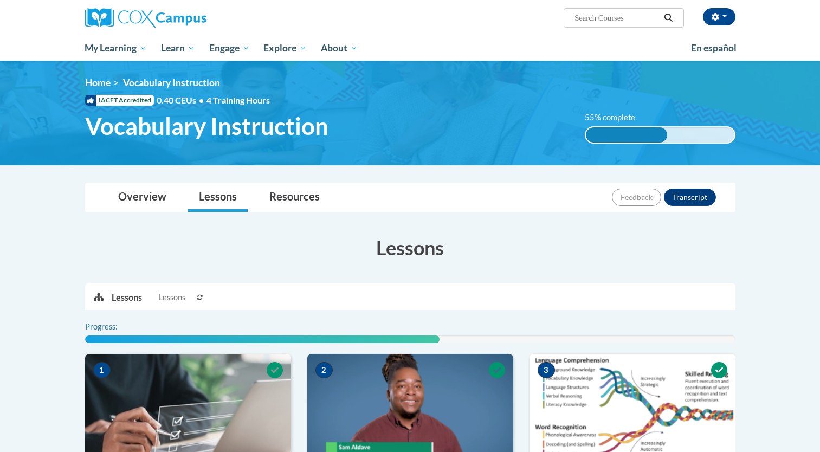 This screenshot has height=452, width=820. What do you see at coordinates (119, 100) in the screenshot?
I see `span: IACET Accredited` at bounding box center [119, 100].